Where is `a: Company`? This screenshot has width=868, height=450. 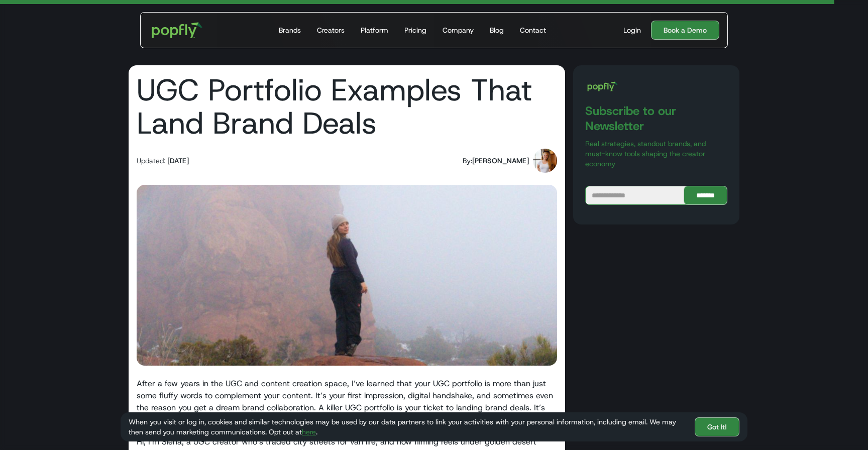
a: Company is located at coordinates (458, 30).